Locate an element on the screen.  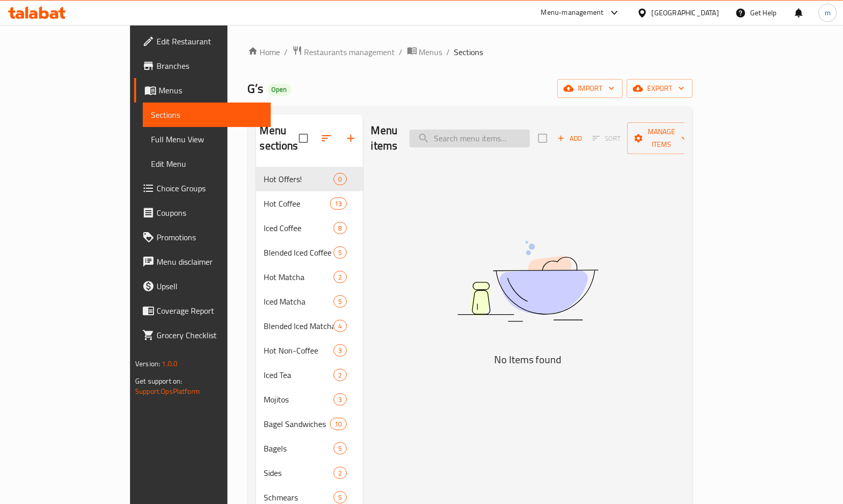
div: Hot Offers! is located at coordinates (298, 179).